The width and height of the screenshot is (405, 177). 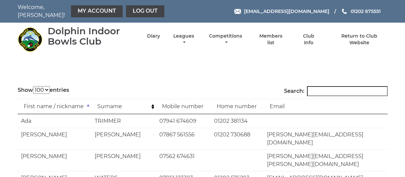 What do you see at coordinates (183, 160) in the screenshot?
I see `td: 07562 674631` at bounding box center [183, 160].